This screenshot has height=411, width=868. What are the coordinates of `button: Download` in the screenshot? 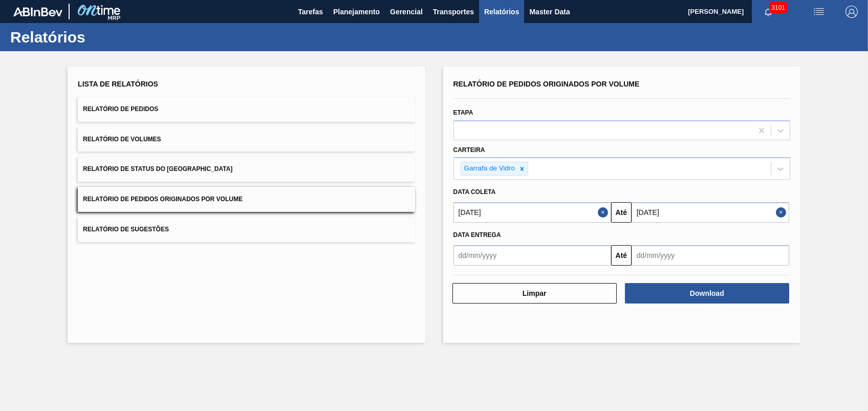 It's located at (707, 293).